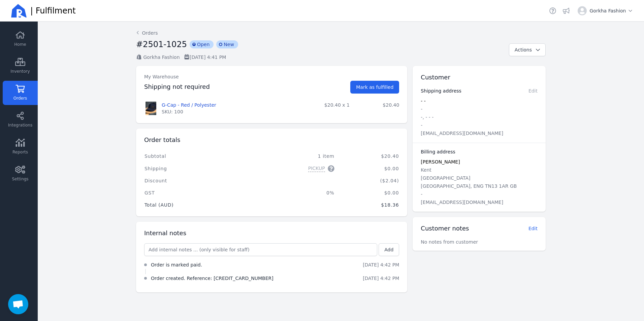  Describe the element at coordinates (523, 50) in the screenshot. I see `span: Actions` at that location.